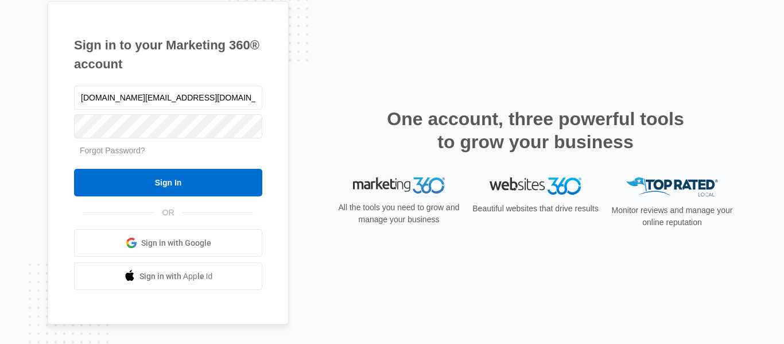 The image size is (784, 344). Describe the element at coordinates (535, 208) in the screenshot. I see `p: Beautiful websites that drive results` at that location.